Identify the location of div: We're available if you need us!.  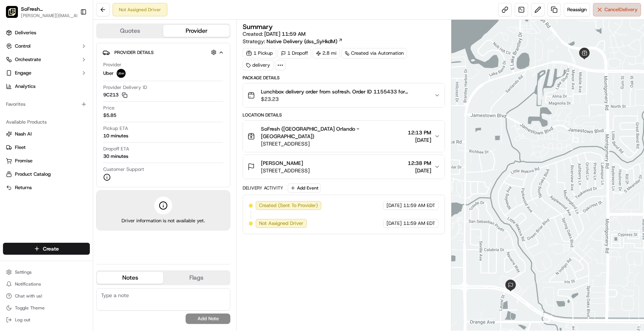
(68, 81).